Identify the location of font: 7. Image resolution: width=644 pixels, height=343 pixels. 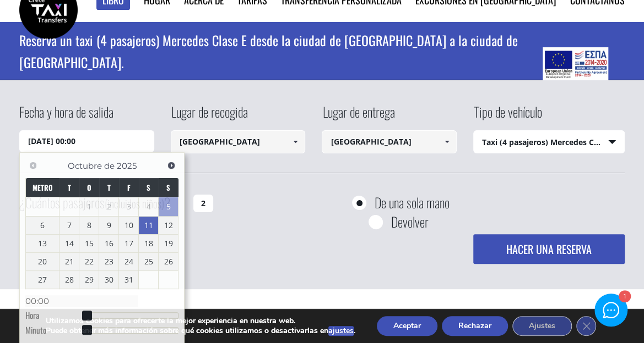
(69, 225).